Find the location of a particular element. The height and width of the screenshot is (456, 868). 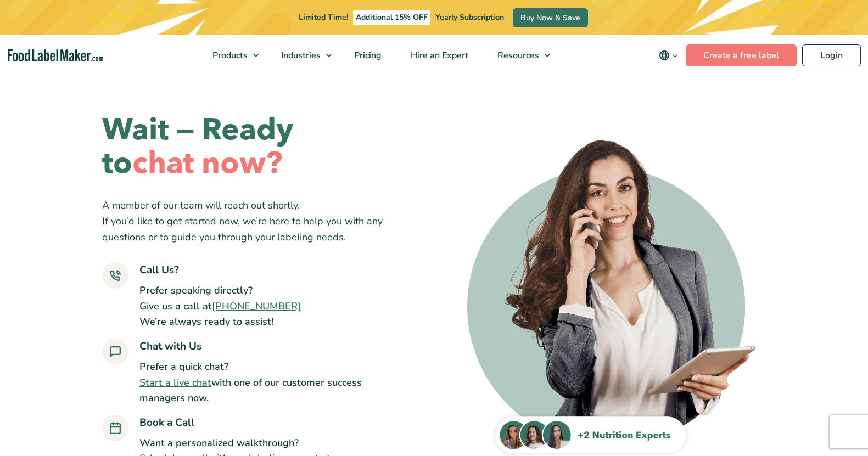

a: Start a live chat is located at coordinates (175, 382).